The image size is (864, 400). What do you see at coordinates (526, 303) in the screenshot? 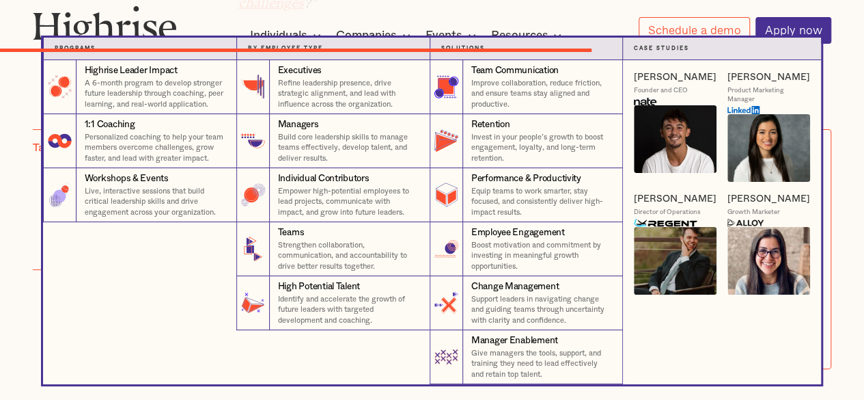
I see `a: Change ManagementSupport leaders in navigating change and guiding teams through uncertainty with ...` at bounding box center [526, 303].